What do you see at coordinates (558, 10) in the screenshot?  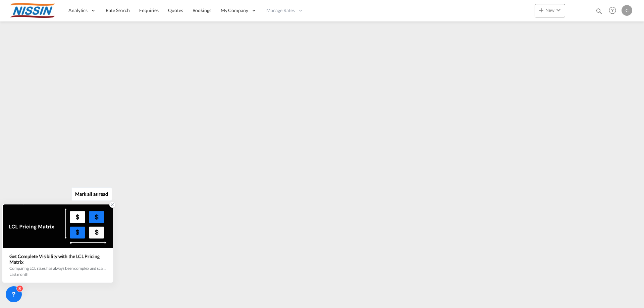 I see `md-icon: icon-chevron-down` at bounding box center [558, 10].